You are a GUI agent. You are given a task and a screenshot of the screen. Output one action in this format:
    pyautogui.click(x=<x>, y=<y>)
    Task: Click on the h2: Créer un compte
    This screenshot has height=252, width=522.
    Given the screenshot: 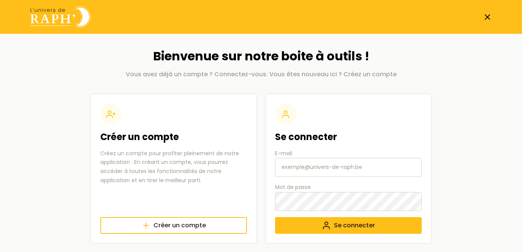 What is the action you would take?
    pyautogui.click(x=174, y=137)
    